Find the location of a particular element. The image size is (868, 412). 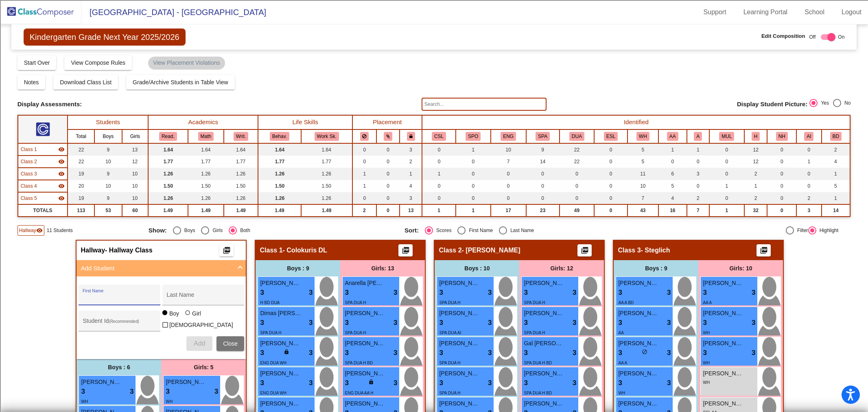

span: - Colokuris DL is located at coordinates (305, 250).